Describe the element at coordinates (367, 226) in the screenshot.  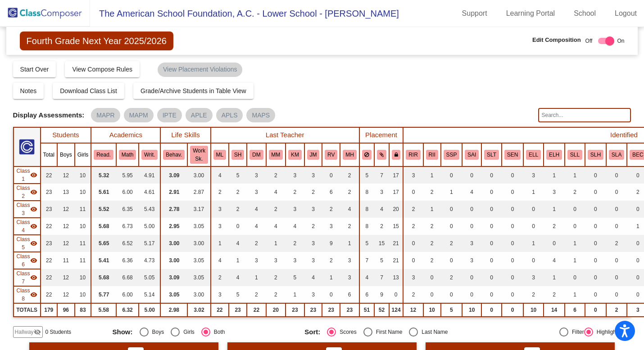
I see `td: 8` at that location.